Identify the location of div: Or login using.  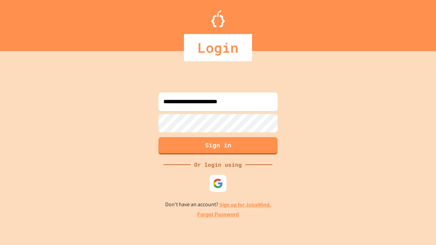
(218, 165).